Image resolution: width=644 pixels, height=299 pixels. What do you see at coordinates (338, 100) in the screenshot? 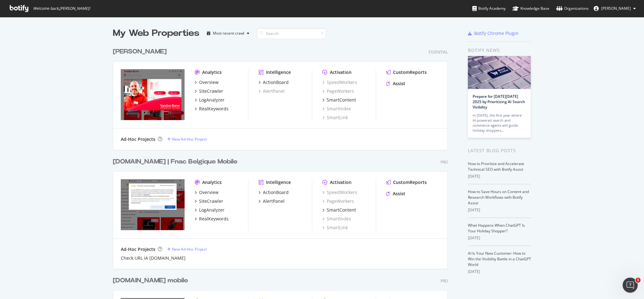
I see `a: SmartContent` at bounding box center [338, 100].